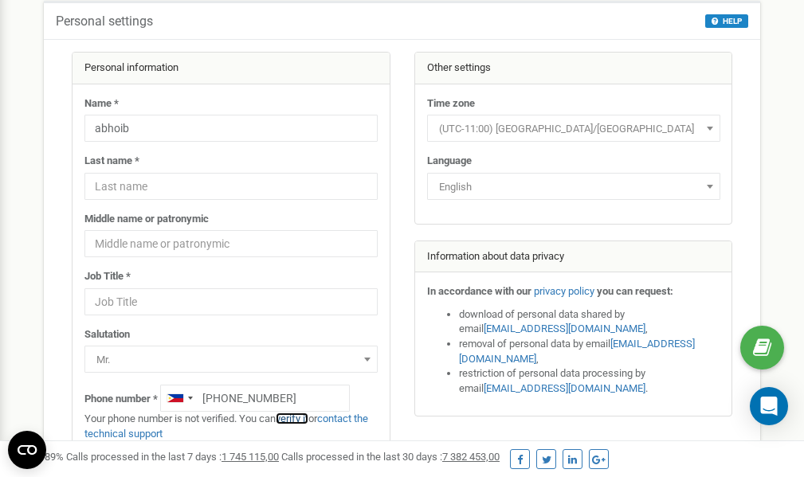  Describe the element at coordinates (479, 291) in the screenshot. I see `strong: In accordance with our` at that location.